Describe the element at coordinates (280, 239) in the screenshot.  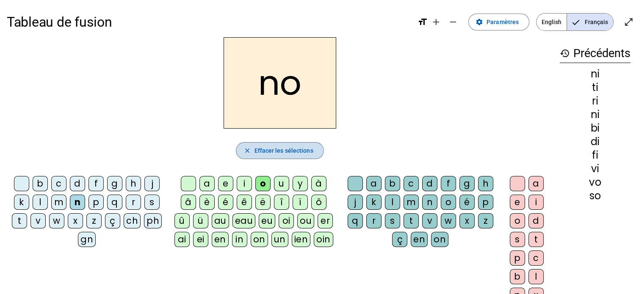
I see `div: un` at that location.